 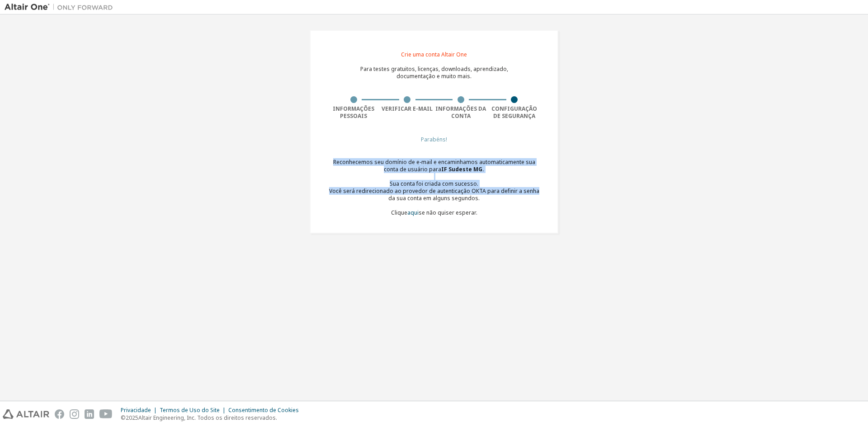 What do you see at coordinates (434, 55) in the screenshot?
I see `font: Crie uma conta Altair One` at bounding box center [434, 55].